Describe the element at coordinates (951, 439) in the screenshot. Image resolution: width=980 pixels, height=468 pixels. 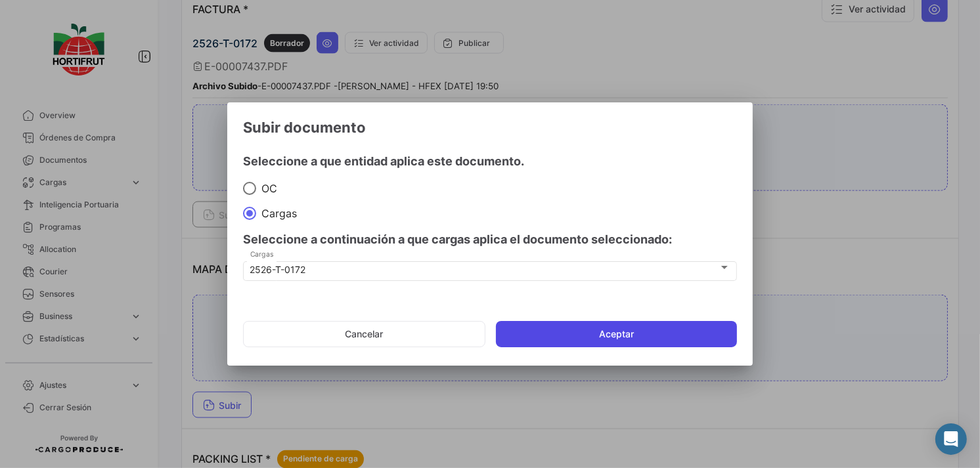
I see `div: Abrir Intercom Messenger` at that location.